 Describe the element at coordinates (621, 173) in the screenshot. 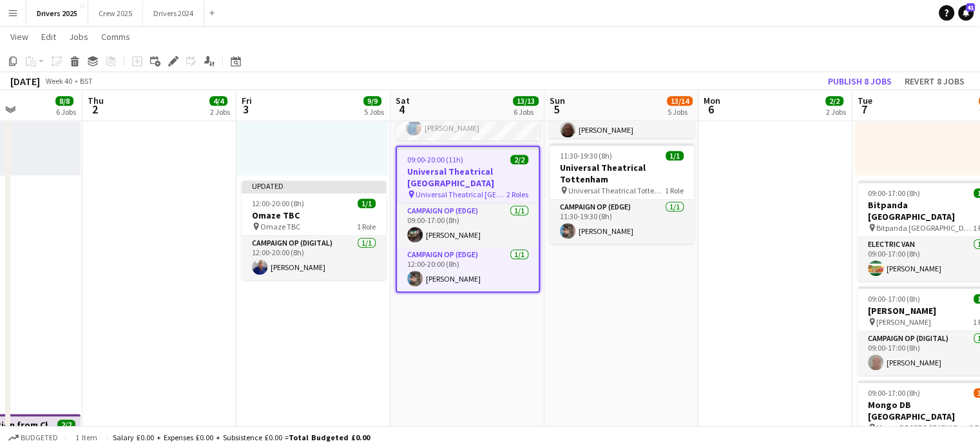

I see `h3: Universal Theatrical Tottenham` at that location.